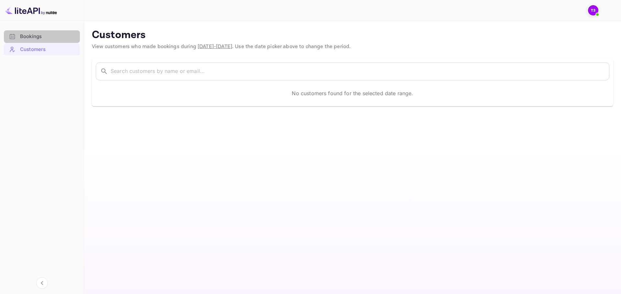 The image size is (621, 294). I want to click on input: Search customers by name or email..., so click(360, 71).